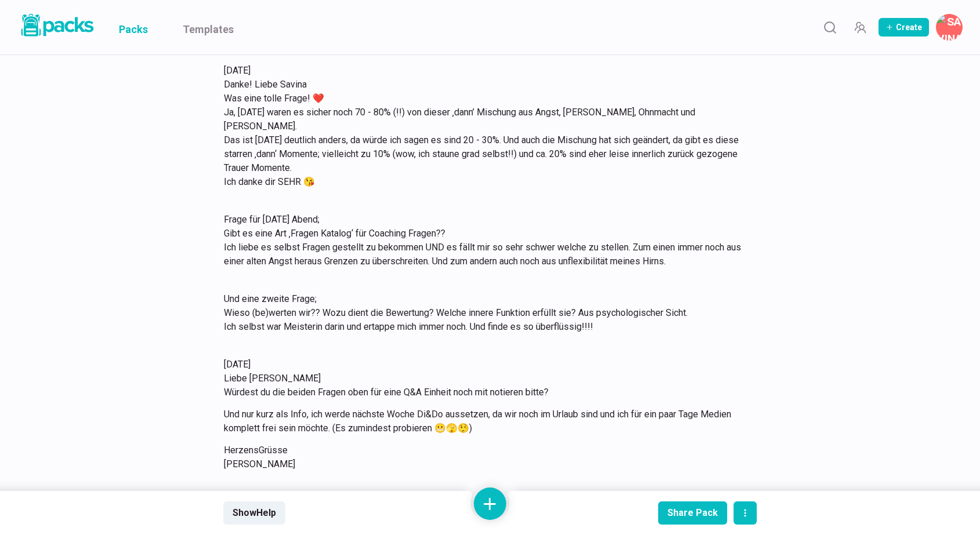  What do you see at coordinates (745, 513) in the screenshot?
I see `button: actions` at bounding box center [745, 513].